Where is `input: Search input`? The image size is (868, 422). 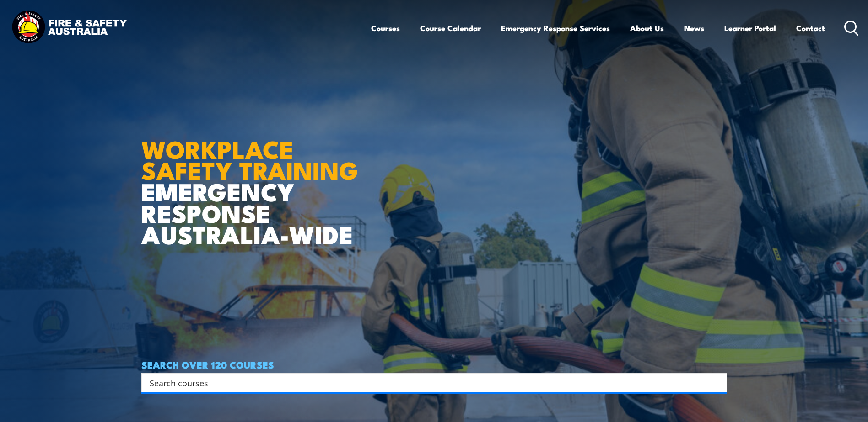 input: Search input is located at coordinates (428, 383).